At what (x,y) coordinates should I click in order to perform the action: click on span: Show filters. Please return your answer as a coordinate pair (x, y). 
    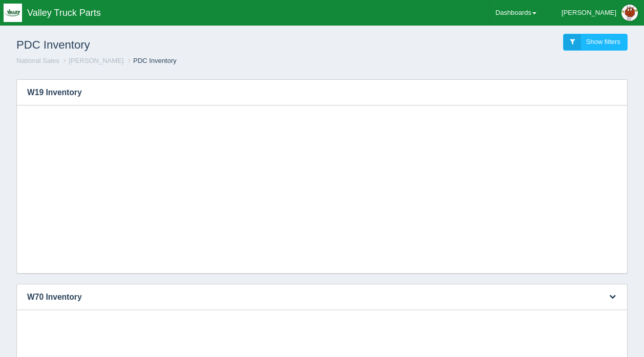
    Looking at the image, I should click on (603, 42).